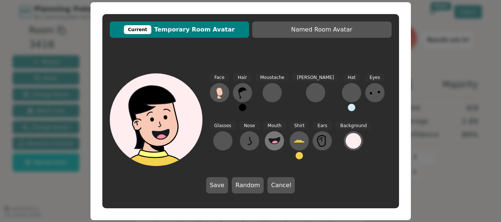 Image resolution: width=501 pixels, height=222 pixels. What do you see at coordinates (250, 126) in the screenshot?
I see `span: Nose` at bounding box center [250, 126].